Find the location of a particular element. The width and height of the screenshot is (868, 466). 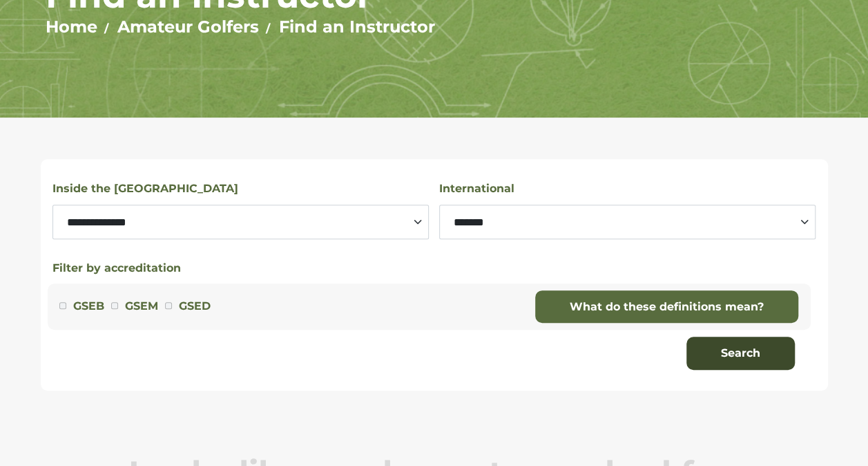

label: International is located at coordinates (477, 189).